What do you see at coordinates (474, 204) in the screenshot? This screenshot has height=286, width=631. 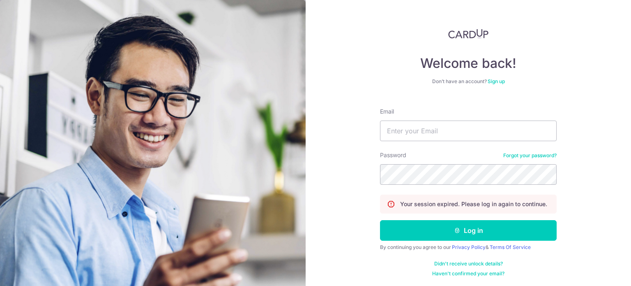 I see `p: Your session expired. Please log in again to continue.` at bounding box center [474, 204].